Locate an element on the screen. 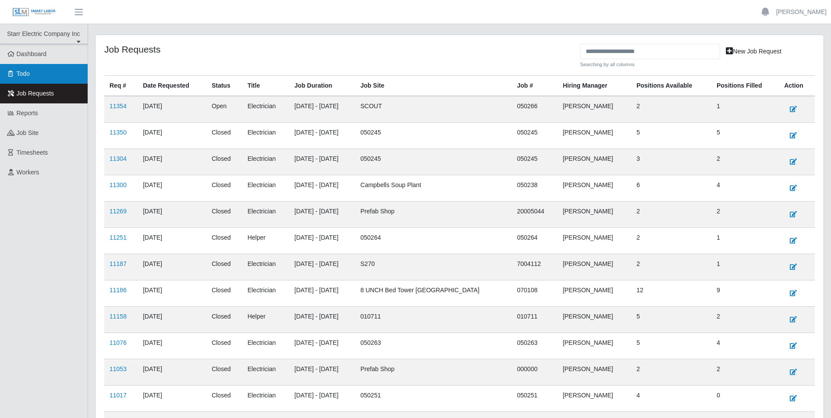 Image resolution: width=831 pixels, height=418 pixels. th: Req # is located at coordinates (121, 85).